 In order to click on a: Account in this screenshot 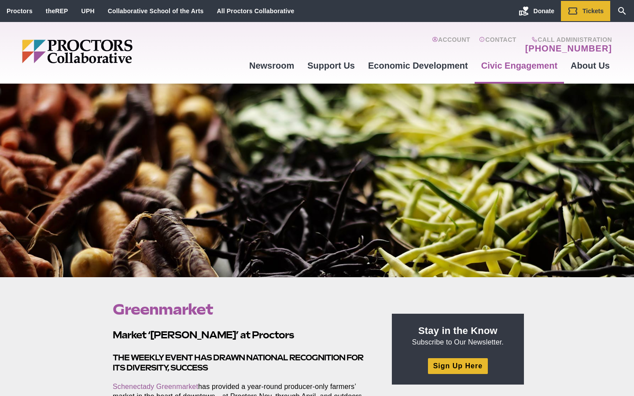, I will do `click(451, 45)`.